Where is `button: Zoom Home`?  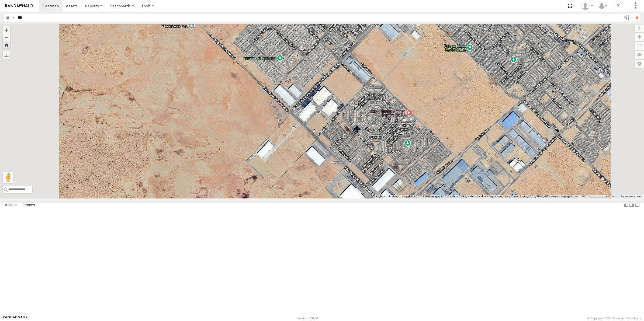
button: Zoom Home is located at coordinates (7, 45).